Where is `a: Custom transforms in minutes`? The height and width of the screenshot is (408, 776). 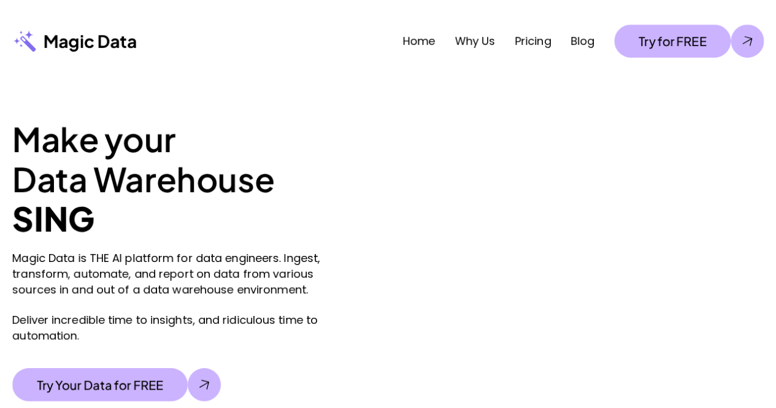 a: Custom transforms in minutes is located at coordinates (633, 155).